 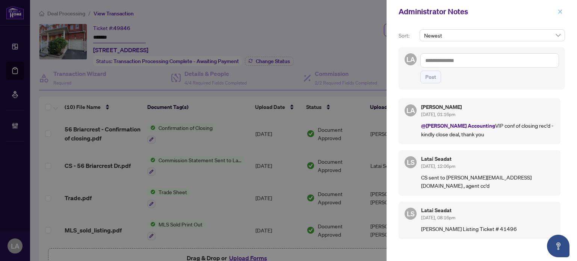 What do you see at coordinates (560, 12) in the screenshot?
I see `span: close` at bounding box center [560, 12].